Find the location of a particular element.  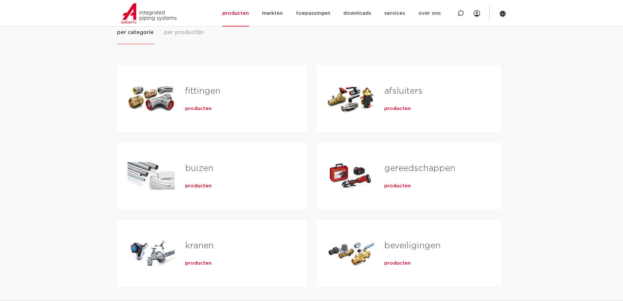

a: gereedschappen is located at coordinates (420, 168).